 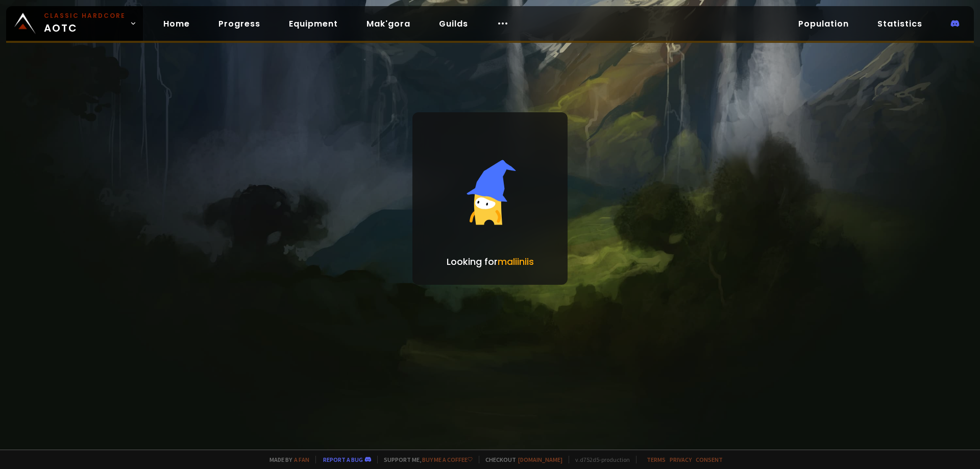 What do you see at coordinates (425, 459) in the screenshot?
I see `span: Support me,` at bounding box center [425, 459].